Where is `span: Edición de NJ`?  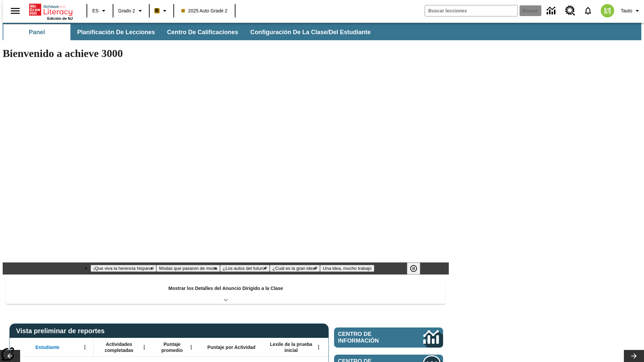
span: Edición de NJ is located at coordinates (60, 18).